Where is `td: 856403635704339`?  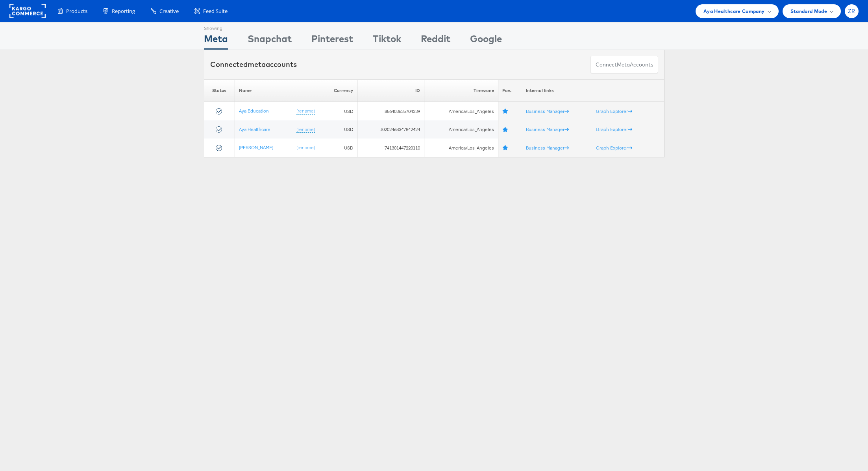 td: 856403635704339 is located at coordinates (391, 111).